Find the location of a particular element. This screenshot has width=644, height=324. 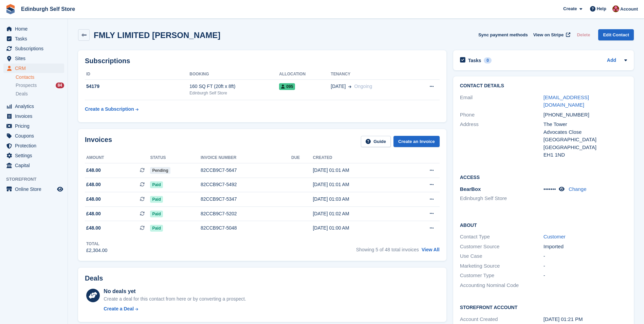

span: View on Stripe is located at coordinates (548, 35).